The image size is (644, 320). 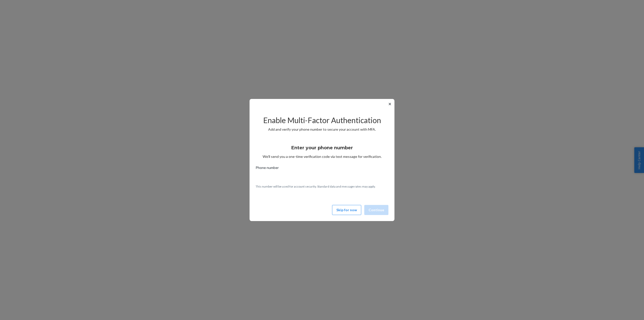 I want to click on div: We’ll send you a one-time verification code via text message for verification., so click(x=322, y=150).